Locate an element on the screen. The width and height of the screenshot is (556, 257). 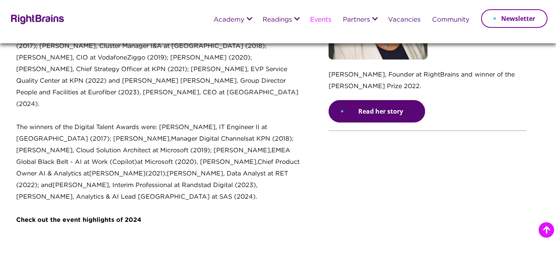
a: Community is located at coordinates (450, 20).